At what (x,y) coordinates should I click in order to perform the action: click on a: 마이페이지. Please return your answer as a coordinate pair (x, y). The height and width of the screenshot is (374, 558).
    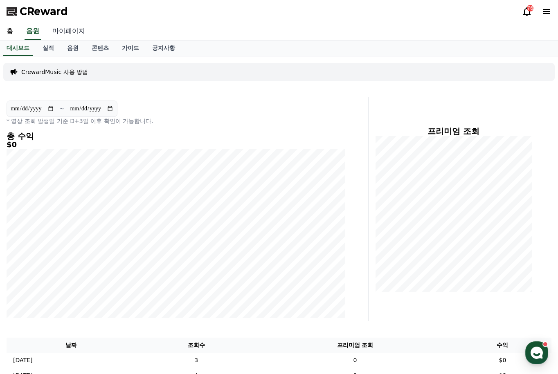
    Looking at the image, I should click on (69, 31).